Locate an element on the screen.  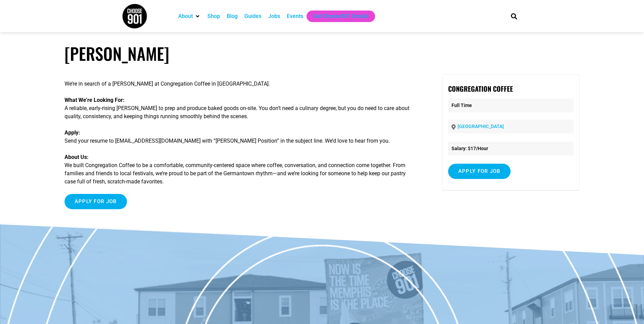
a: Blog is located at coordinates (232, 16).